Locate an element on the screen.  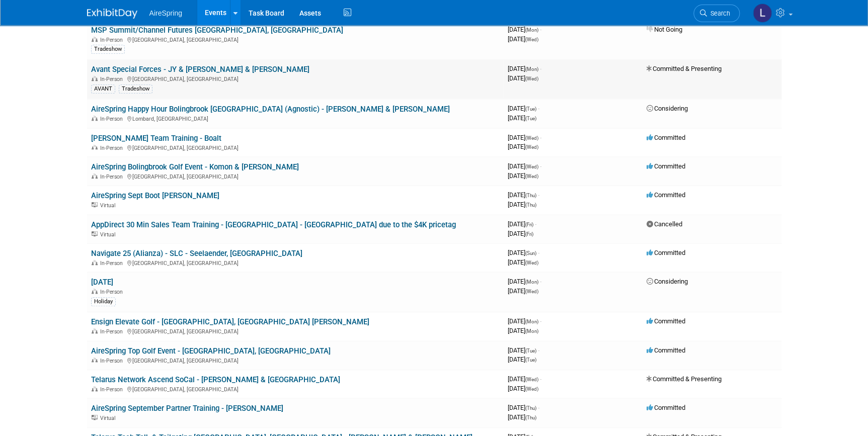
img: Virtual Event is located at coordinates (94, 417).